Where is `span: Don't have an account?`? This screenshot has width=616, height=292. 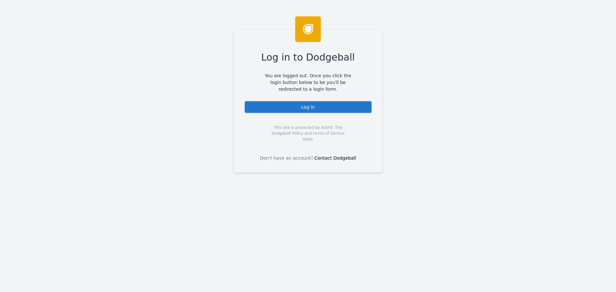 span: Don't have an account? is located at coordinates (287, 158).